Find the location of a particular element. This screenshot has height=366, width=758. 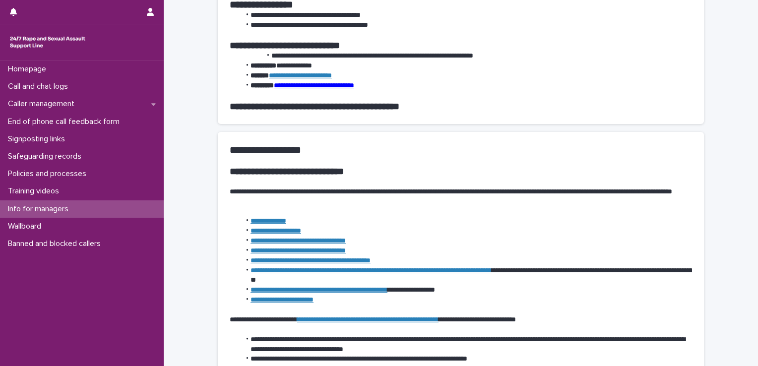

p: Caller management is located at coordinates (43, 104).